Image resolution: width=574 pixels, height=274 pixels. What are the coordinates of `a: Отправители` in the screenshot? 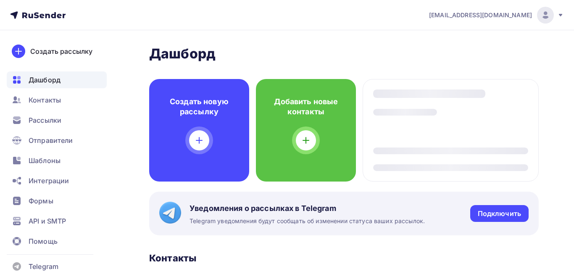 It's located at (57, 140).